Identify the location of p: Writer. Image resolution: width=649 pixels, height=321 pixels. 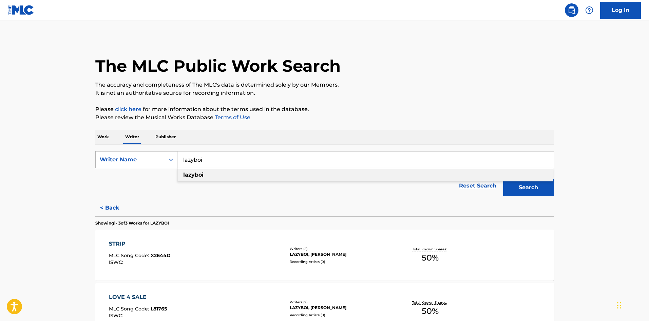
(132, 137).